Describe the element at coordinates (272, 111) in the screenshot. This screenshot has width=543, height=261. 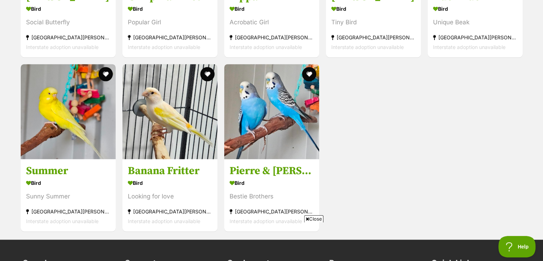
I see `img: Pierre & Kimbral` at that location.